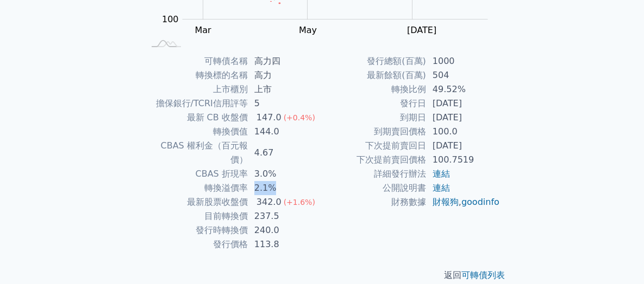 The image size is (644, 284). I want to click on td: 最新股票收盤價, so click(195, 202).